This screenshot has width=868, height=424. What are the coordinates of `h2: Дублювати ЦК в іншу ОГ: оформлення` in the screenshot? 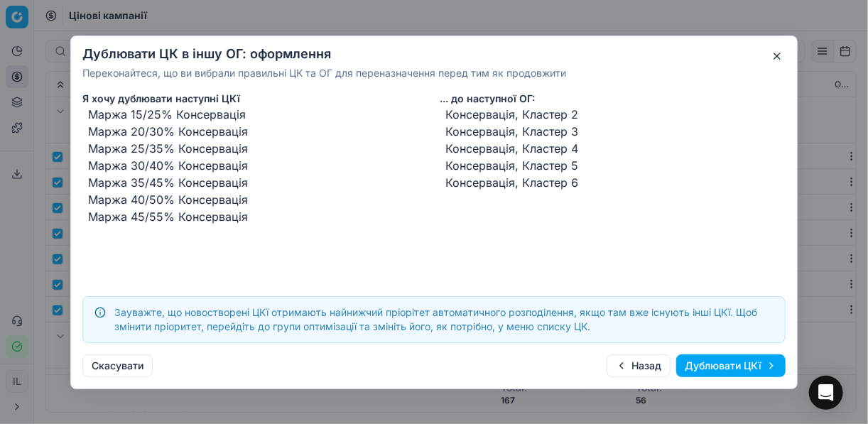 It's located at (434, 54).